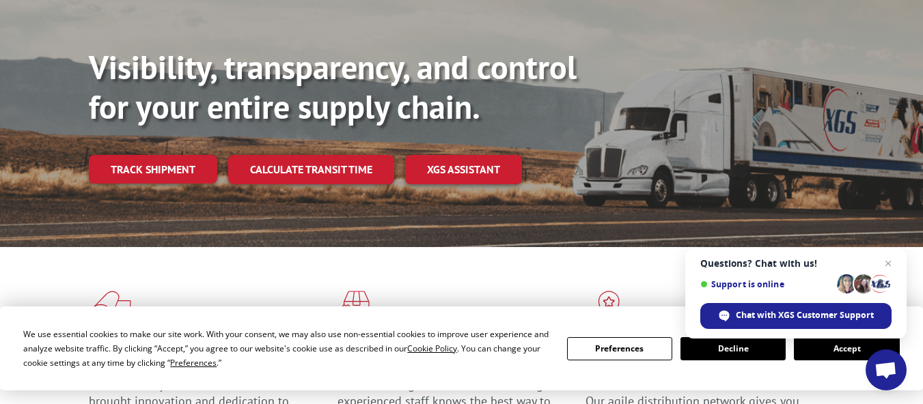 This screenshot has height=404, width=923. I want to click on img: xgs-icon-focused-on-flooring-red, so click(353, 309).